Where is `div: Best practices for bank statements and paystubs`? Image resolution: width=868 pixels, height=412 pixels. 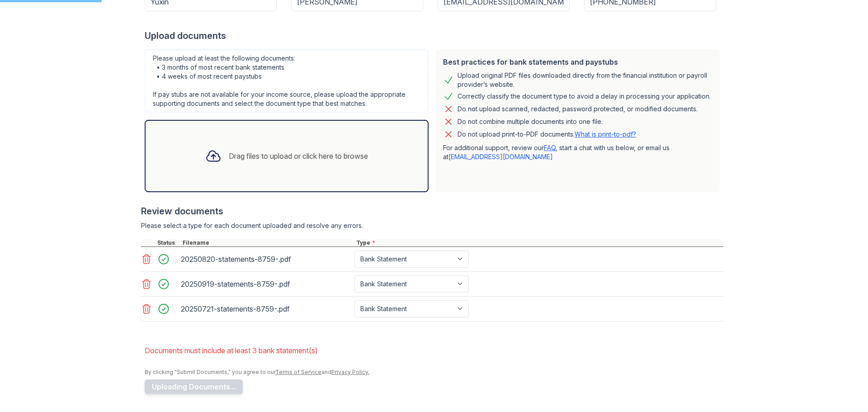 div: Best practices for bank statements and paystubs is located at coordinates (578, 62).